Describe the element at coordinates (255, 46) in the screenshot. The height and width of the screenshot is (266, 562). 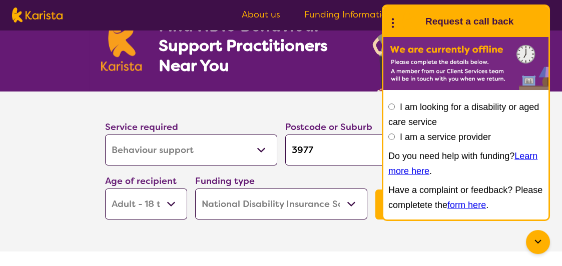
I see `h1: Find NDIS Behaviour Support Practitioners Near You` at that location.